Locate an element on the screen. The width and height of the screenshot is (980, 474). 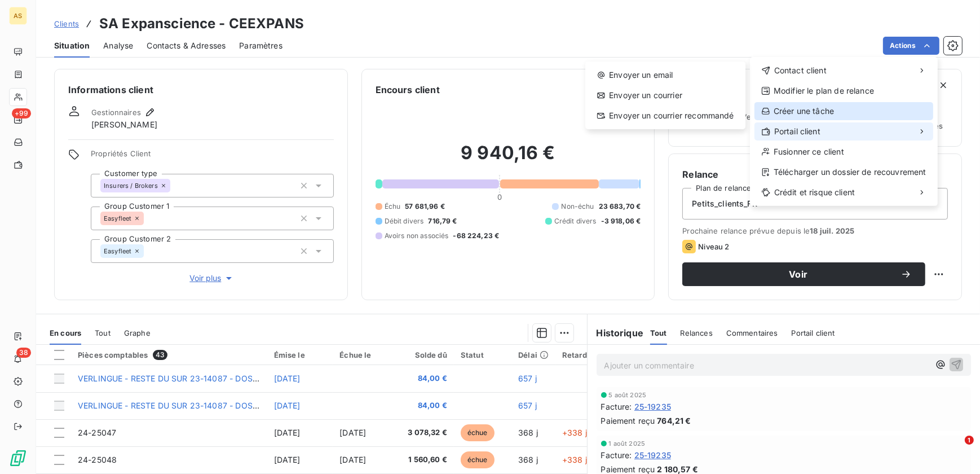
div: Créer une tâche is located at coordinates (844, 111).